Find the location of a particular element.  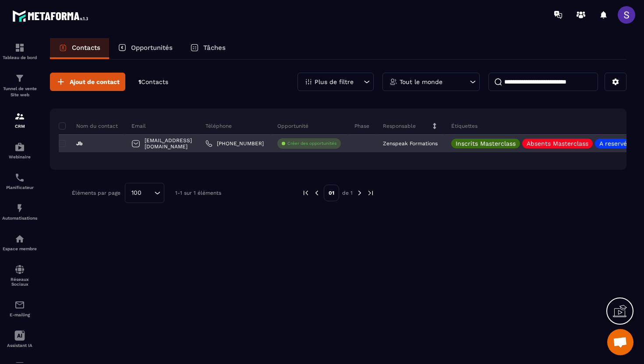

p: Email is located at coordinates (138, 126).